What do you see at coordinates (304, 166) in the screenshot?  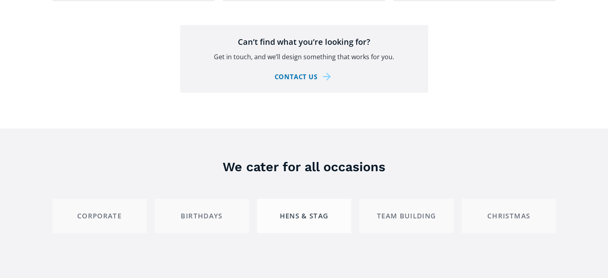 I see `h3: We cater for all occasions` at bounding box center [304, 166].